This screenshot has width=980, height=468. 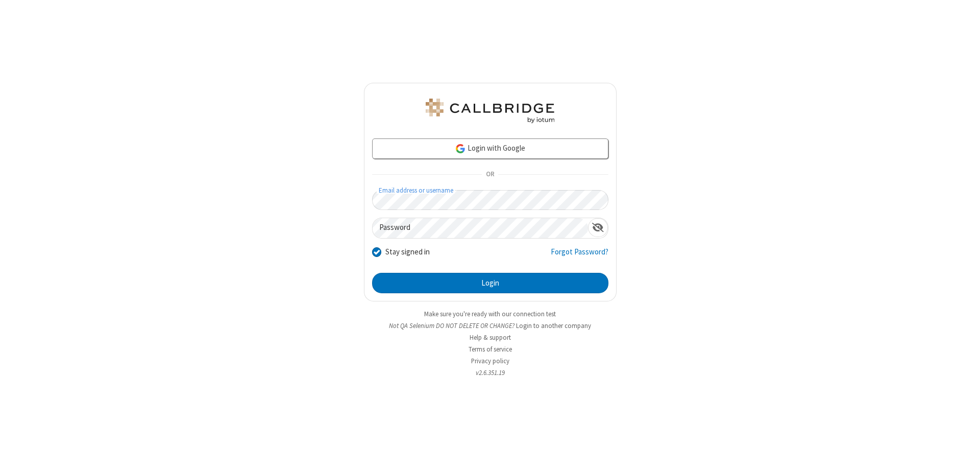 What do you see at coordinates (490, 111) in the screenshot?
I see `img: QA Selenium DO NOT DELETE OR CHANGE` at bounding box center [490, 111].